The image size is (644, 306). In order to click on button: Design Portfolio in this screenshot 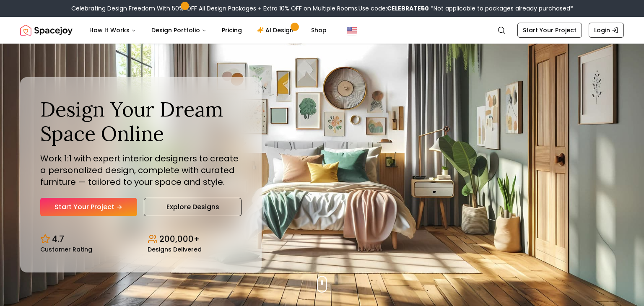, I will do `click(179, 30)`.